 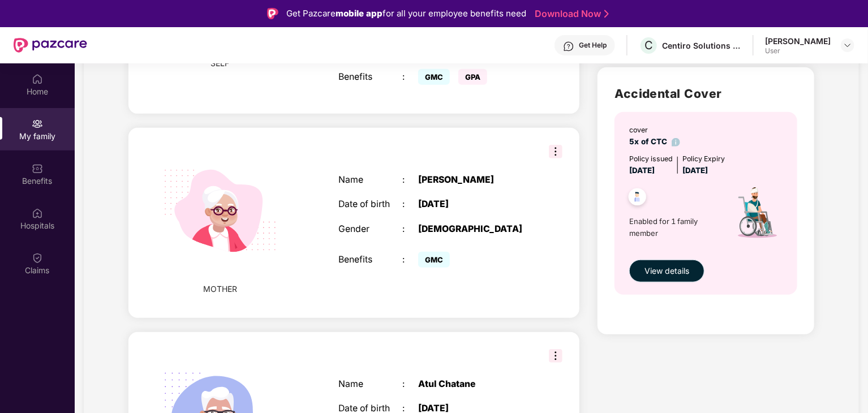 I want to click on img: svg+xml;base64,PHN2ZyBpZD0iSG9zcGl0YWxzIiB4bWxucz0iaHR0cDovL3d3dy53My5vcmcvMjAwMC9zdmciIHdpZHRoPS..., so click(x=38, y=213).